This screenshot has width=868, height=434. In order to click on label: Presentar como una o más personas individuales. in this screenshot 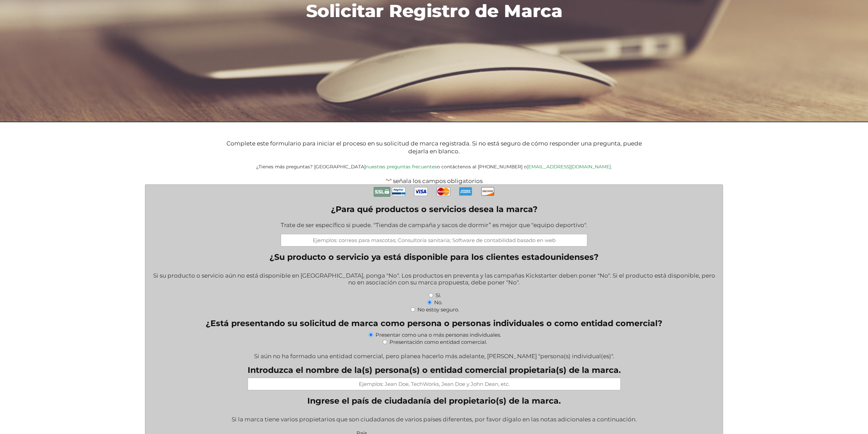, I will do `click(438, 334)`.